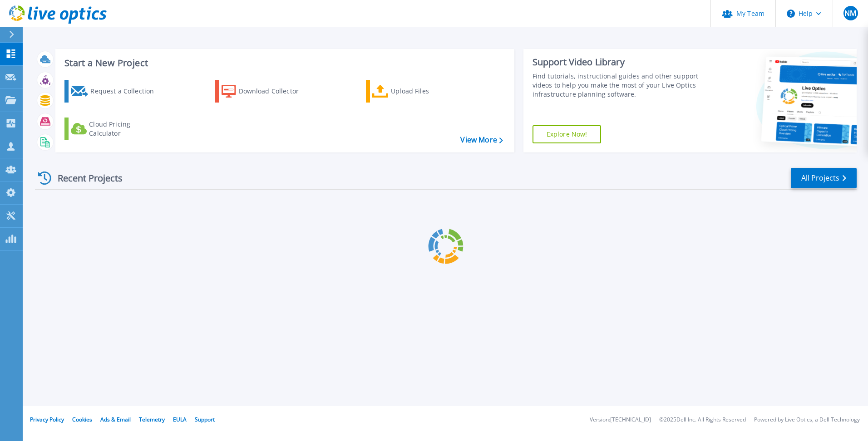  What do you see at coordinates (702, 419) in the screenshot?
I see `li: © 2025 Dell Inc. All Rights Reserved` at bounding box center [702, 419].